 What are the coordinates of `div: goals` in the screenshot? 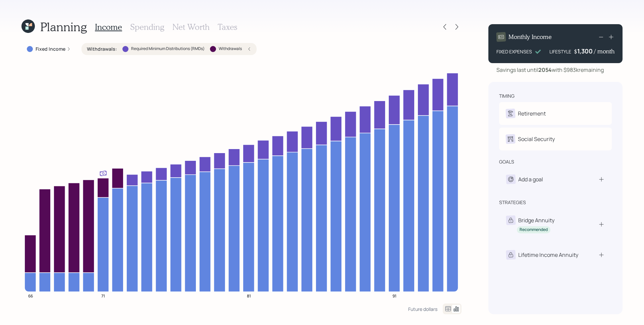 It's located at (506, 162).